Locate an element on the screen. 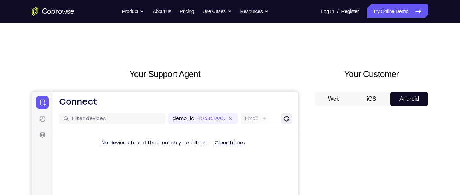 This screenshot has height=195, width=460. button: Android is located at coordinates (409, 99).